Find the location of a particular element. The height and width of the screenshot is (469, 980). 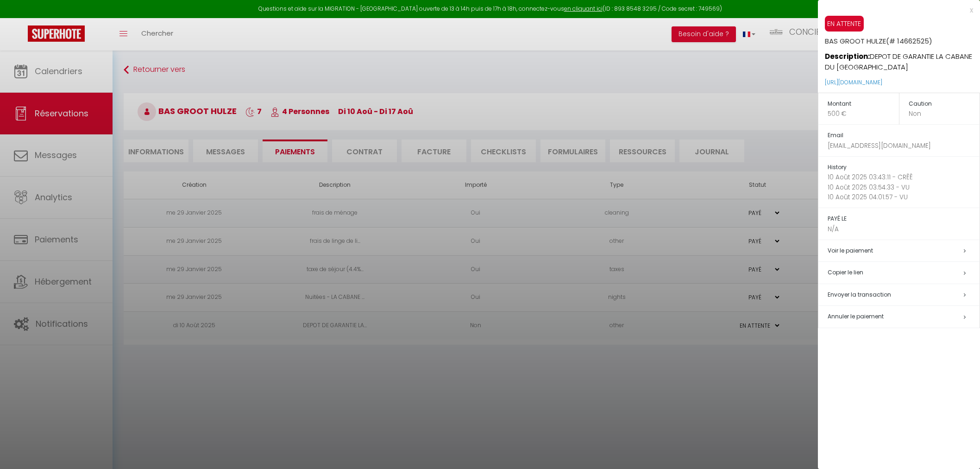

h5: Montant is located at coordinates (863, 104).